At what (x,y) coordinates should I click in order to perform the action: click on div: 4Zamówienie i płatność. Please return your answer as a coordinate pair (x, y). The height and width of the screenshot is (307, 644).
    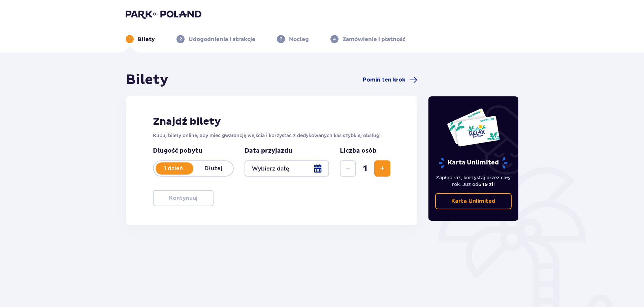
    Looking at the image, I should click on (368, 39).